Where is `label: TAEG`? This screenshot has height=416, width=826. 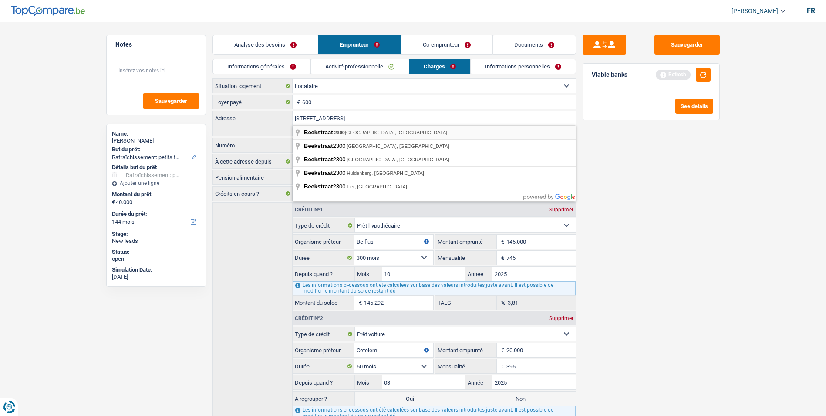
label: TAEG is located at coordinates (467, 302).